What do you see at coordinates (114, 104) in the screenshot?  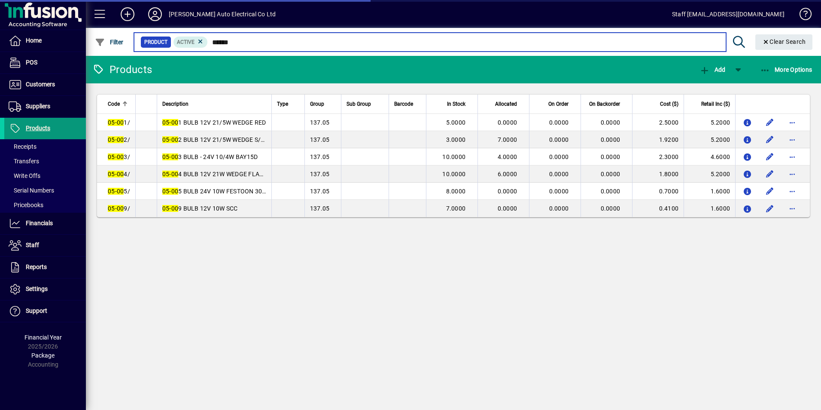 I see `span: Code` at bounding box center [114, 104].